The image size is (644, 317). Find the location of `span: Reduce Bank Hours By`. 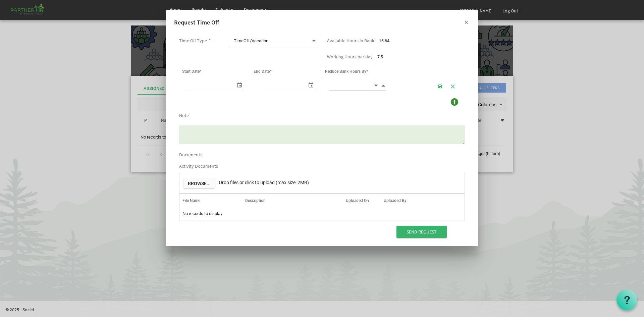

span: Reduce Bank Hours By is located at coordinates (347, 71).